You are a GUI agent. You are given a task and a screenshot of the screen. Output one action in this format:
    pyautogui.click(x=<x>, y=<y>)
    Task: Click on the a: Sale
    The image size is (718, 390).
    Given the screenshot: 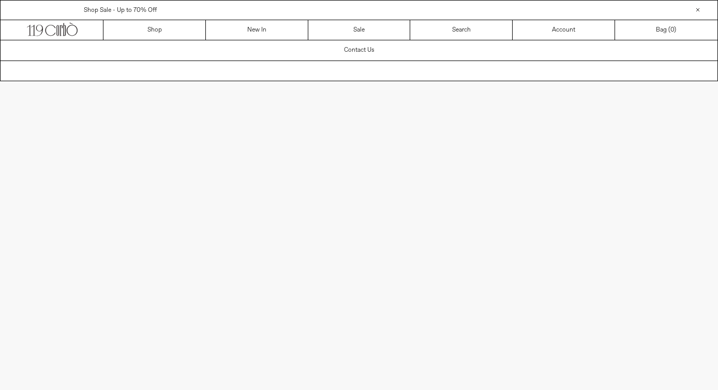 What is the action you would take?
    pyautogui.click(x=359, y=30)
    